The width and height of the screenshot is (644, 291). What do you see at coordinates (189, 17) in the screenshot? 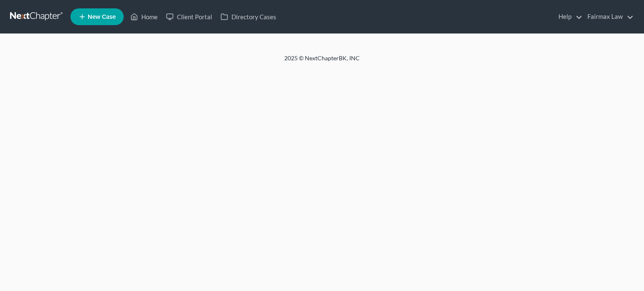
I see `a: Client Portal` at bounding box center [189, 17].